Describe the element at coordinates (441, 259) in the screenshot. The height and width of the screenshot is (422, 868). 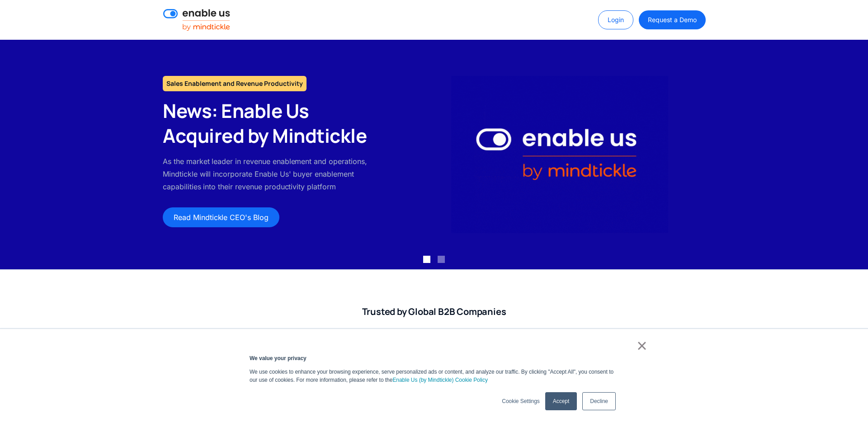
I see `div: Show slide 2 of 2` at that location.